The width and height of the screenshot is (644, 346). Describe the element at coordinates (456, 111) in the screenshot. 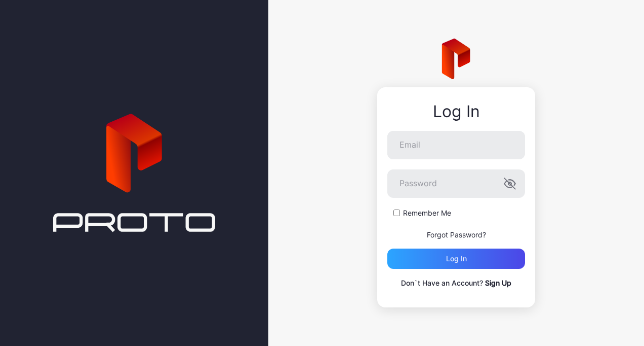

I see `div: Log In` at that location.